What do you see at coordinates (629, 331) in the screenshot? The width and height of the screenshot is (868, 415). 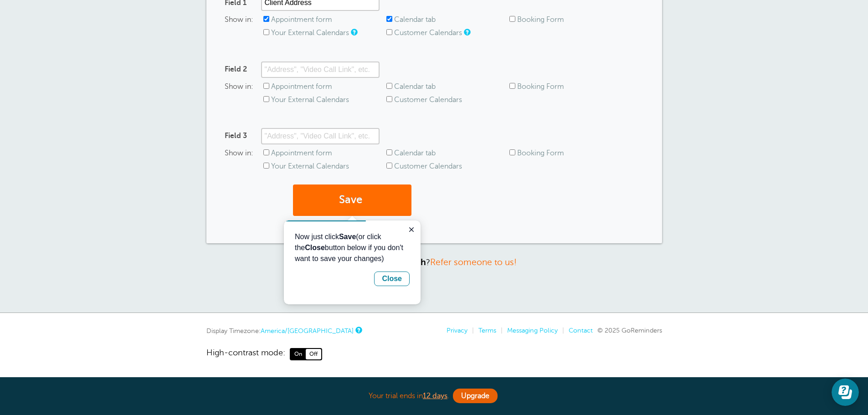 I see `span: © 2025 GoReminders` at bounding box center [629, 331].